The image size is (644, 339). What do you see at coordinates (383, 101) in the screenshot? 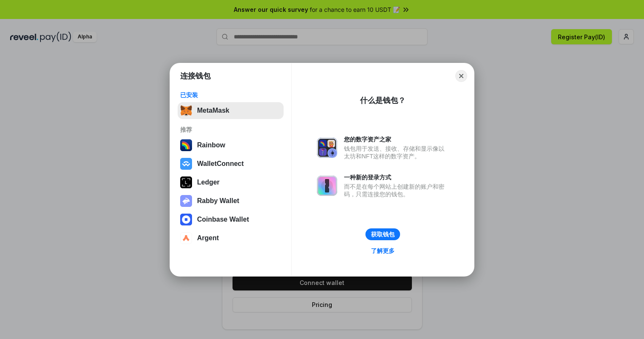
I see `div: 什么是钱包？` at bounding box center [383, 101].